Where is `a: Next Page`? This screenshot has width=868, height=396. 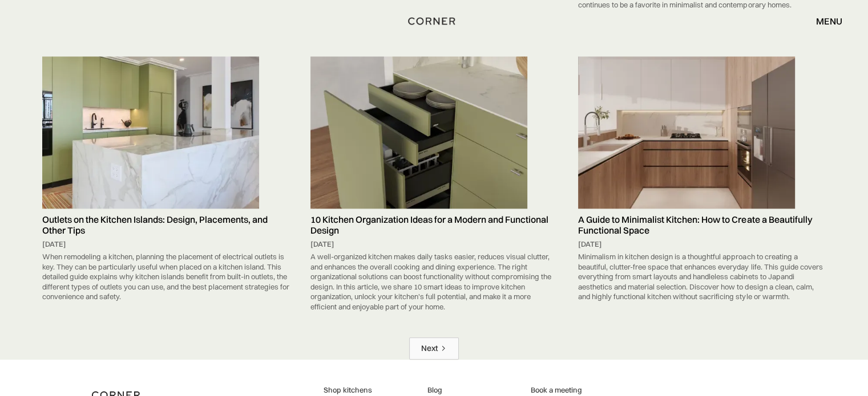 a: Next Page is located at coordinates (433, 348).